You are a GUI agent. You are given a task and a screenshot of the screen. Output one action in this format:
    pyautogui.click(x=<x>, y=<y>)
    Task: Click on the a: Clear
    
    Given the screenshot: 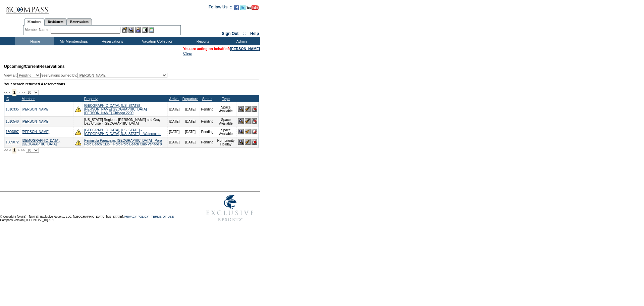 What is the action you would take?
    pyautogui.click(x=187, y=53)
    